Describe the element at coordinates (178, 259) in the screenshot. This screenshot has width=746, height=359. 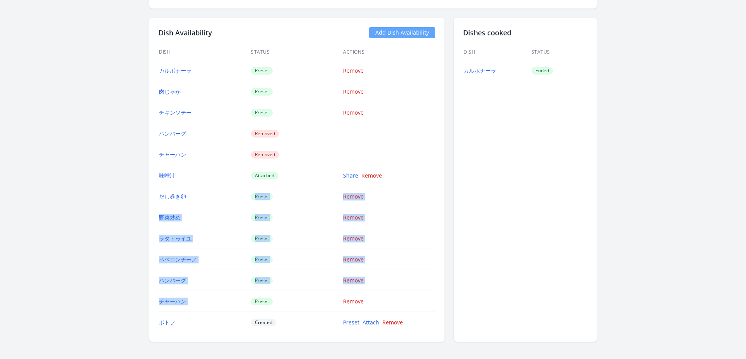
I see `a: ペペロンチーノ` at that location.